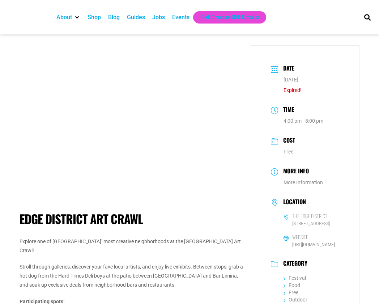  I want to click on a: More Information, so click(303, 182).